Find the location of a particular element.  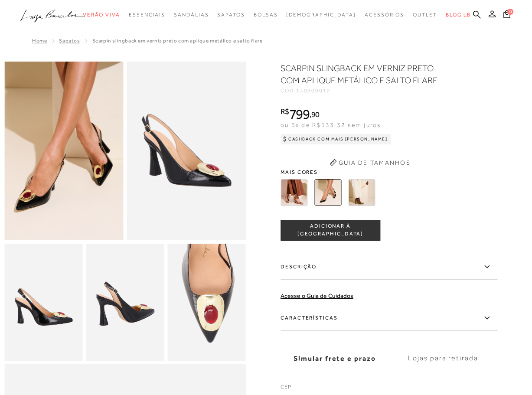

span: Bolsas is located at coordinates (266, 15).